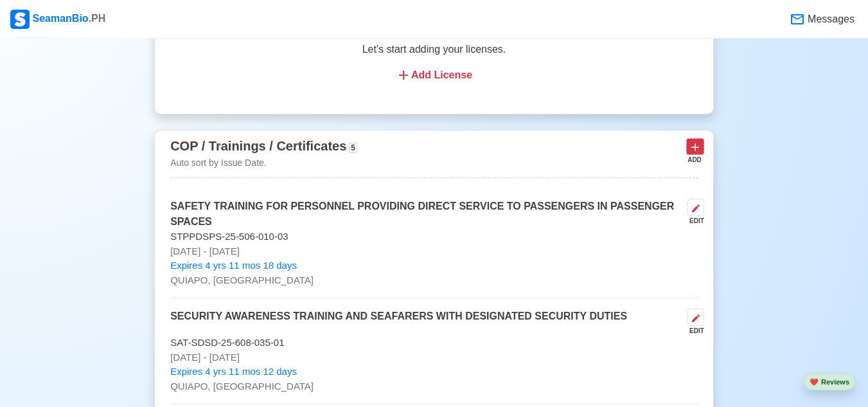 The image size is (868, 407). What do you see at coordinates (434, 49) in the screenshot?
I see `p: Let's start adding your licenses.` at bounding box center [434, 49].